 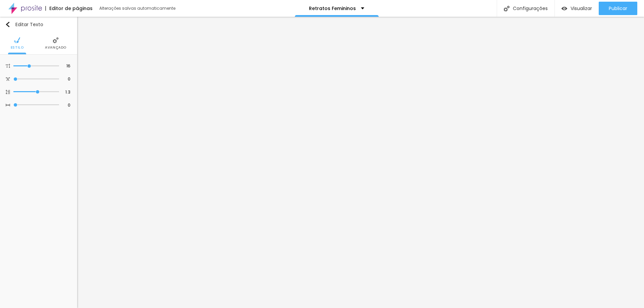 I want to click on span: Visualizar, so click(x=581, y=8).